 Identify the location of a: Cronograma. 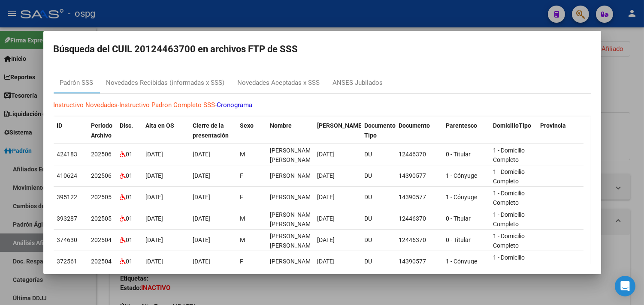
(235, 105).